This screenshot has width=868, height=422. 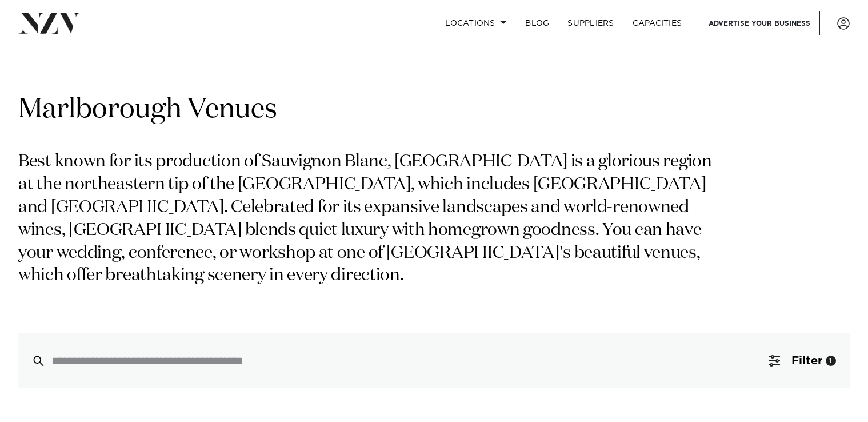 What do you see at coordinates (760, 23) in the screenshot?
I see `a: Advertise your business` at bounding box center [760, 23].